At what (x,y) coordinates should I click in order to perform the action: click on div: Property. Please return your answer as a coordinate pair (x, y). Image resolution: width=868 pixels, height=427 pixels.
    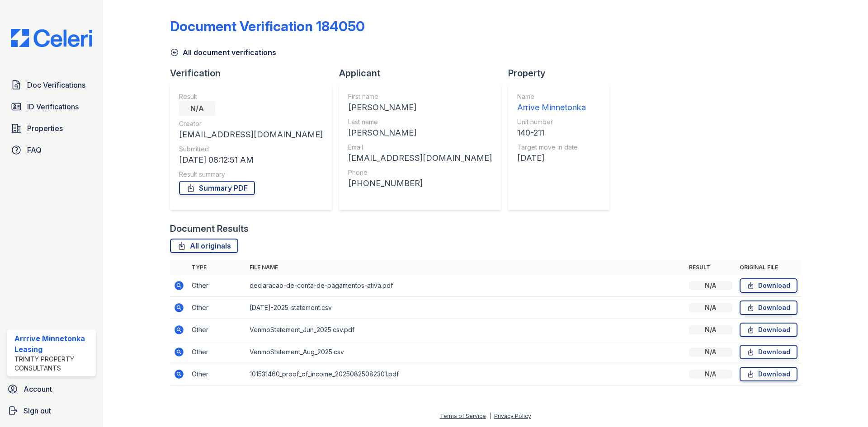
    Looking at the image, I should click on (562, 73).